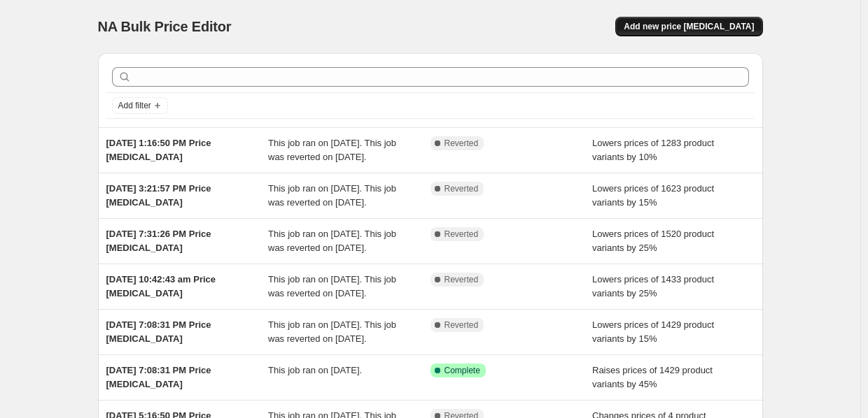 This screenshot has width=868, height=418. Describe the element at coordinates (653, 286) in the screenshot. I see `span: Lowers prices of 1433 product variants by 25%` at that location.